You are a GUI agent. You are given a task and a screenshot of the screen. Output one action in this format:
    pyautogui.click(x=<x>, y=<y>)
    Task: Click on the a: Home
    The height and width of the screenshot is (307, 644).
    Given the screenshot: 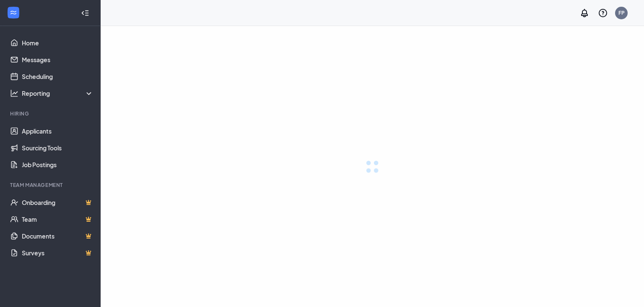 What is the action you would take?
    pyautogui.click(x=57, y=43)
    